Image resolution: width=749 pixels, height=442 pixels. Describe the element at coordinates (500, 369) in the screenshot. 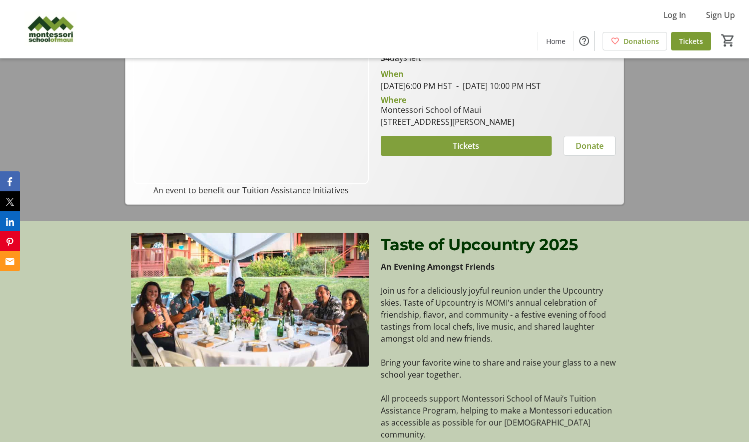

I see `p: Bring your favorite wine to share and raise your glass to a new school year together.` at that location.